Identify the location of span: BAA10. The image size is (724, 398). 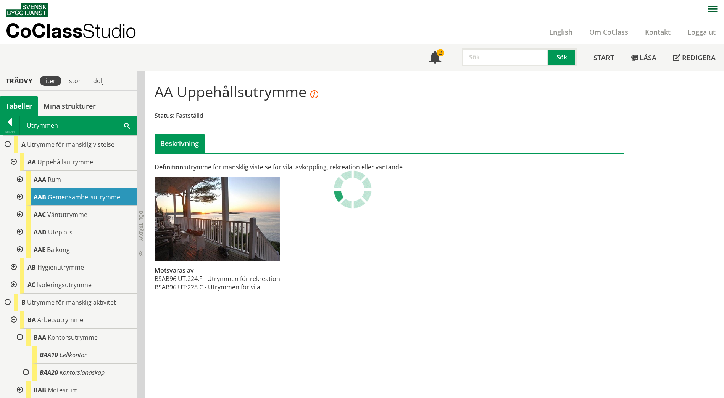
(49, 355).